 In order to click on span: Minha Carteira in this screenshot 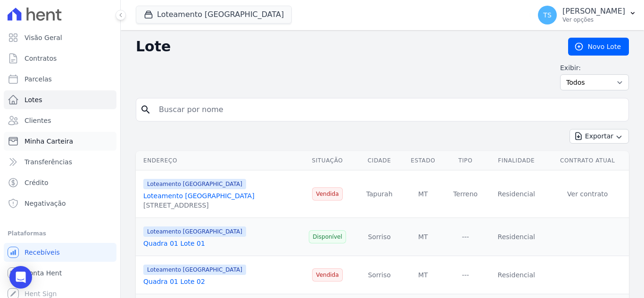, I will do `click(48, 142)`.